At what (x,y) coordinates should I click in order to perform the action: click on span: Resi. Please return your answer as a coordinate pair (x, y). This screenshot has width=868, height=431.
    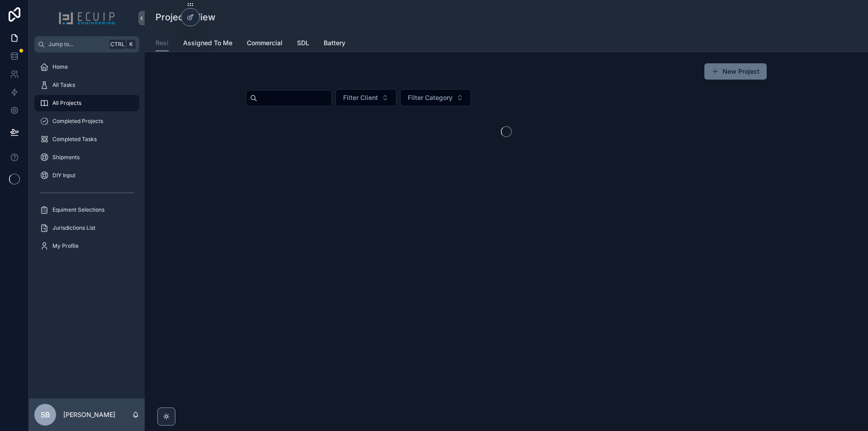
    Looking at the image, I should click on (162, 43).